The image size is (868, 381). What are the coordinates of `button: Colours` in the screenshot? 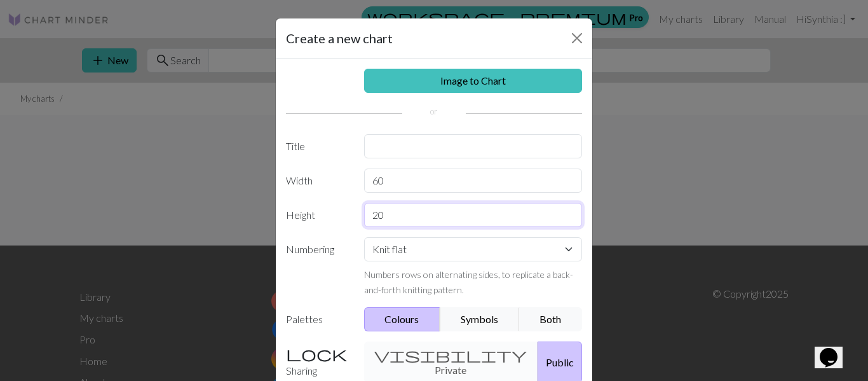 It's located at (402, 319).